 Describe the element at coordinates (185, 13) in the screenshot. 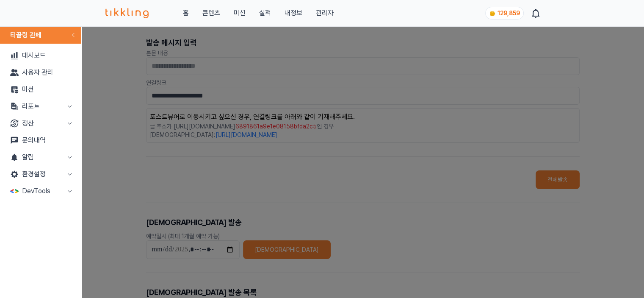

I see `a: 홈` at that location.